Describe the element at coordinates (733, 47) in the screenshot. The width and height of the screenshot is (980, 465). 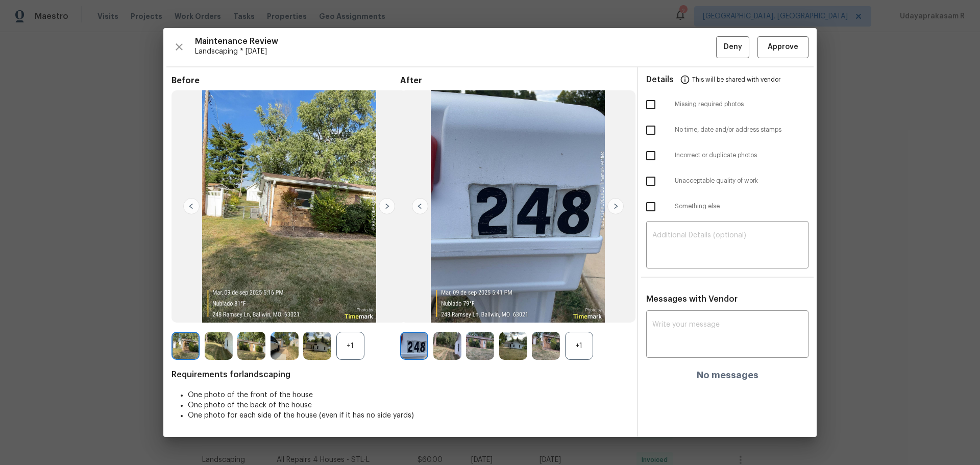
I see `button: Deny` at that location.